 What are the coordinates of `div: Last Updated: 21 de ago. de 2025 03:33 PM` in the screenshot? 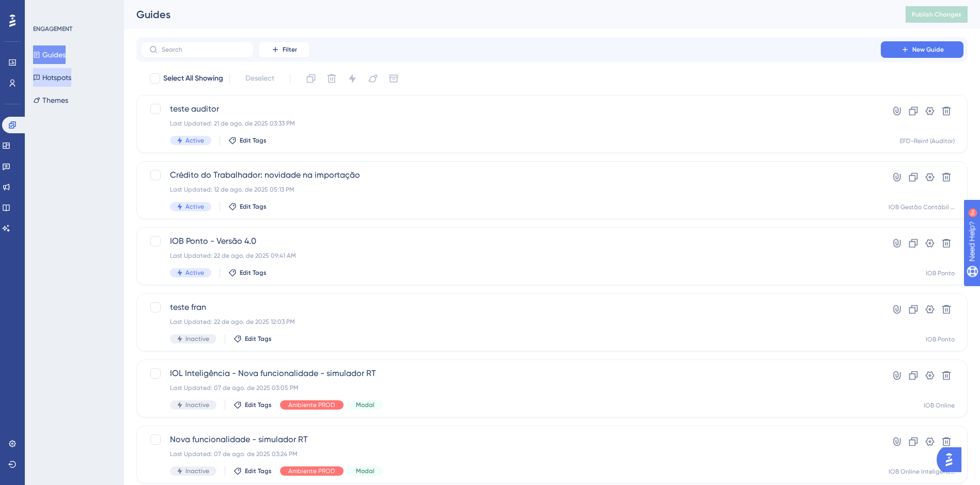 It's located at (511, 124).